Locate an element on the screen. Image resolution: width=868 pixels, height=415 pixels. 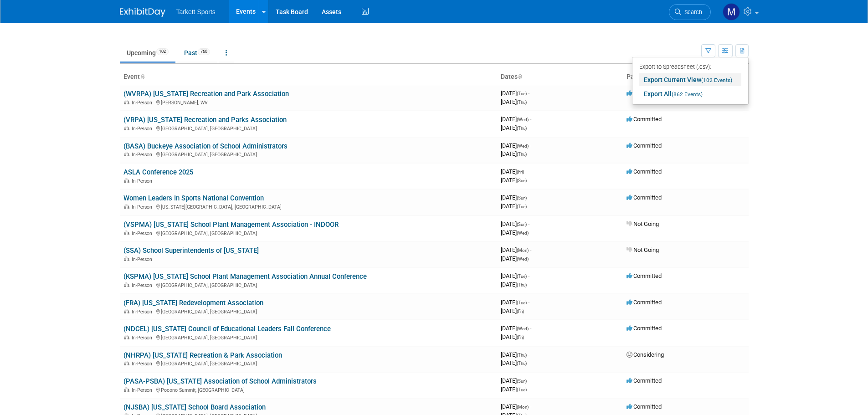
a: Women Leaders In Sports National Convention is located at coordinates (193, 198).